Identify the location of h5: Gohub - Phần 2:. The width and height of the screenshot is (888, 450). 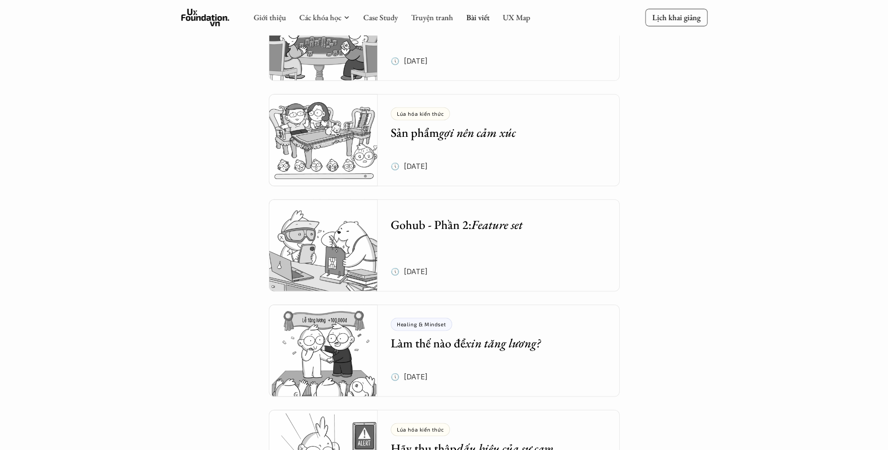
(492, 224).